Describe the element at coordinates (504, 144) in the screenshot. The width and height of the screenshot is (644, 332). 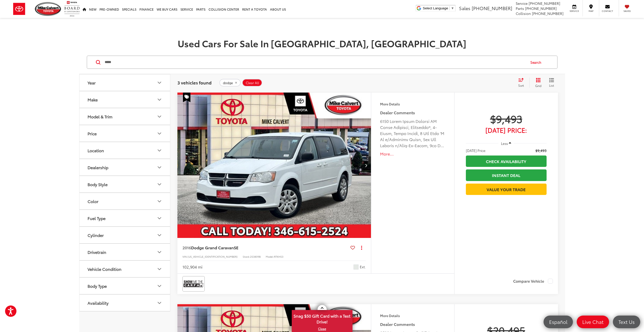
I see `span: Less` at that location.